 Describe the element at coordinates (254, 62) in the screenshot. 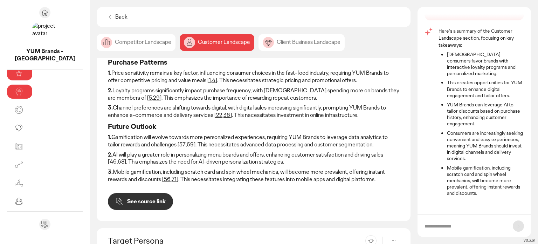

I see `h3: Purchase Patterns` at that location.